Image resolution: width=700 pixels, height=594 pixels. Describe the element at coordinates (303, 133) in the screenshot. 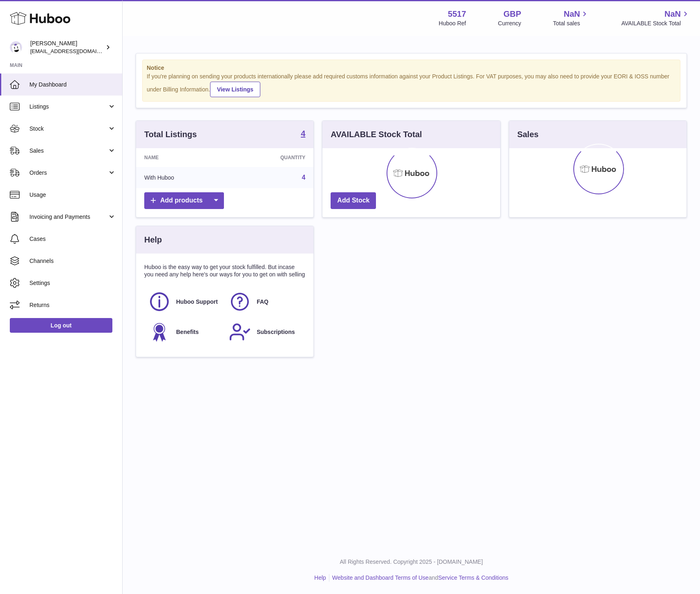

I see `strong: 4` at that location.